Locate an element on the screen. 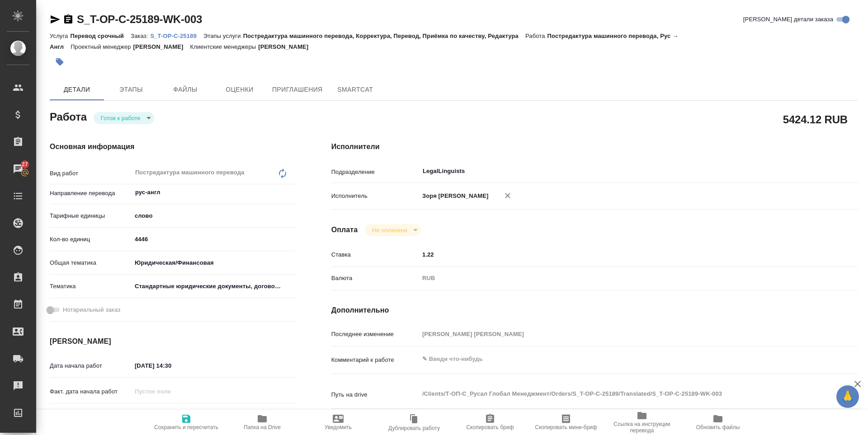 The image size is (868, 435). span: Детали is located at coordinates (76, 89).